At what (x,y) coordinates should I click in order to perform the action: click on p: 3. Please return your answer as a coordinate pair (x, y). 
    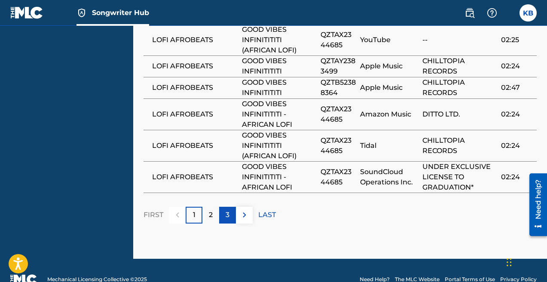
    Looking at the image, I should click on (227, 215).